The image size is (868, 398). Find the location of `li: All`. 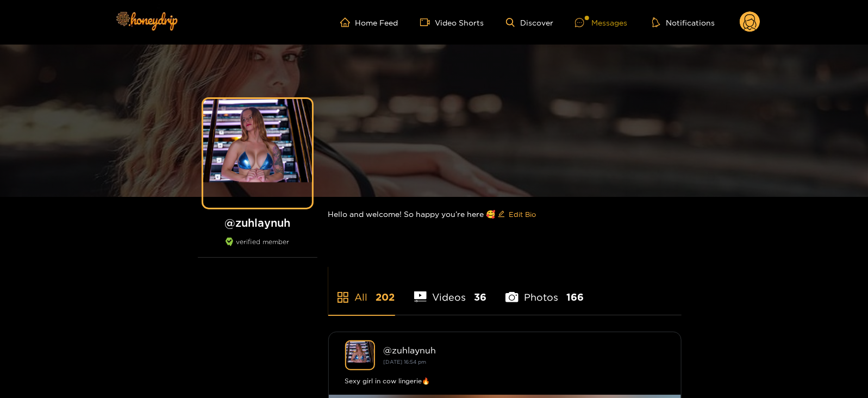

li: All is located at coordinates (362, 290).